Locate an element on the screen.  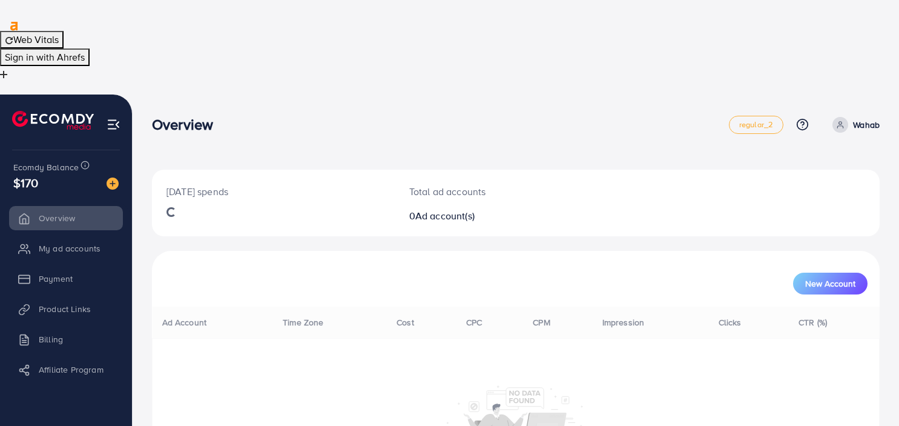
a: logo is located at coordinates (53, 120).